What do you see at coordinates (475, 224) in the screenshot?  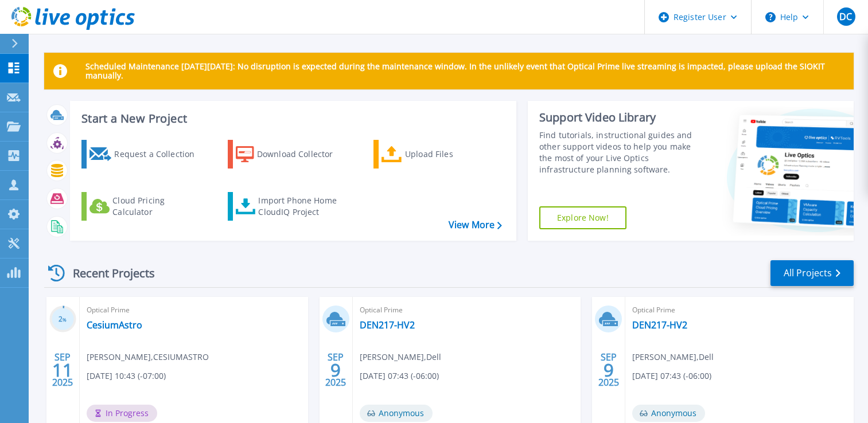 I see `a: View More` at bounding box center [475, 224].